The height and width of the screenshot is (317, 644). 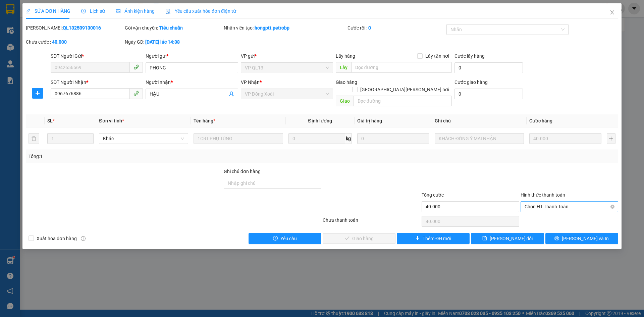 I want to click on span: SỬA ĐƠN HÀNG, so click(x=48, y=11).